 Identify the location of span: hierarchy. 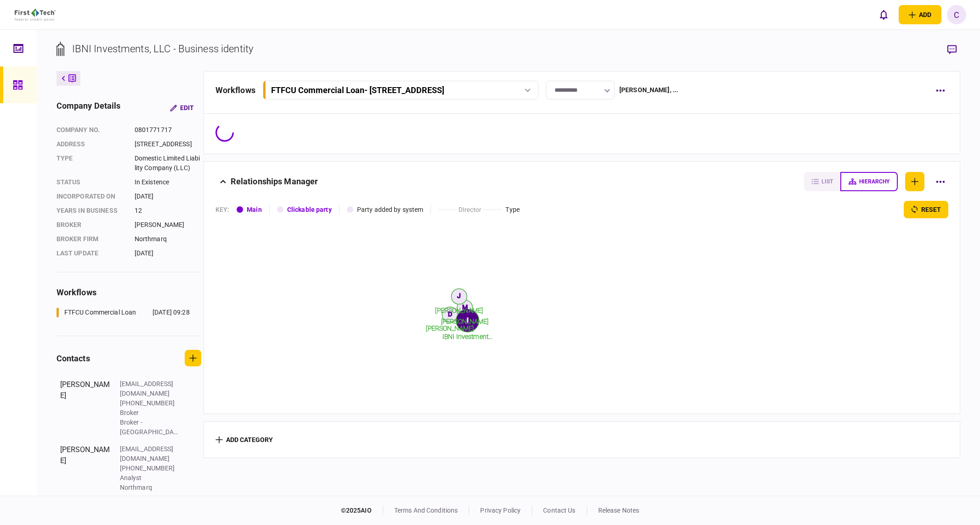
(874, 182).